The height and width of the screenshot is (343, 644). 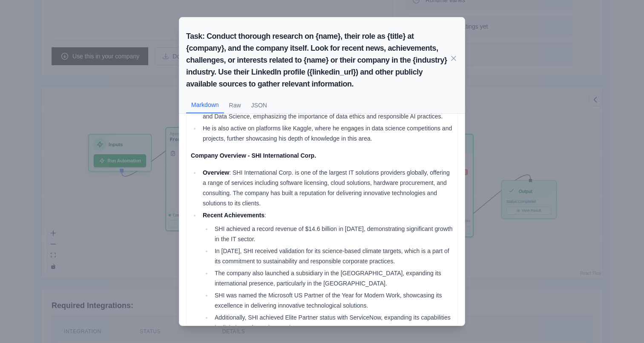 I want to click on h2: Task: Conduct thorough research on {name}, their role as {title} at {company}, and the company it..., so click(x=318, y=60).